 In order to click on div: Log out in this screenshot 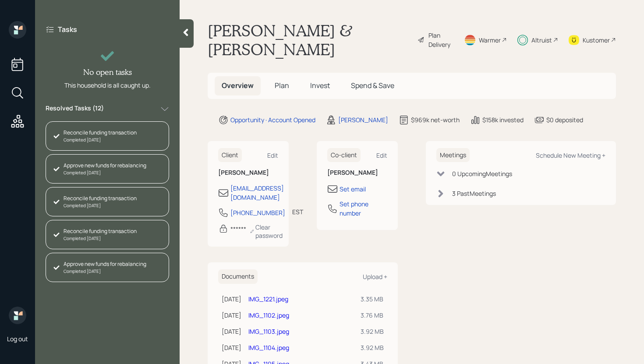, I will do `click(17, 339)`.